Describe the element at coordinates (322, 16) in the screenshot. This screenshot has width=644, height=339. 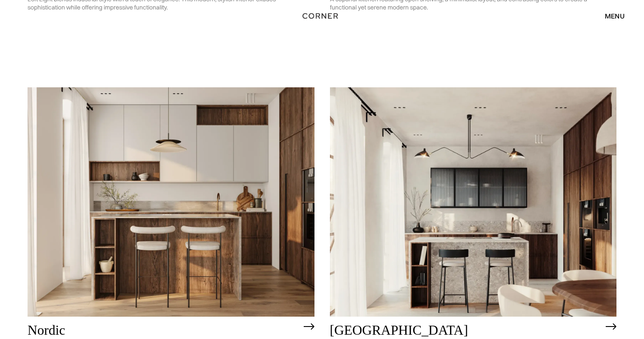
I see `a: home` at that location.